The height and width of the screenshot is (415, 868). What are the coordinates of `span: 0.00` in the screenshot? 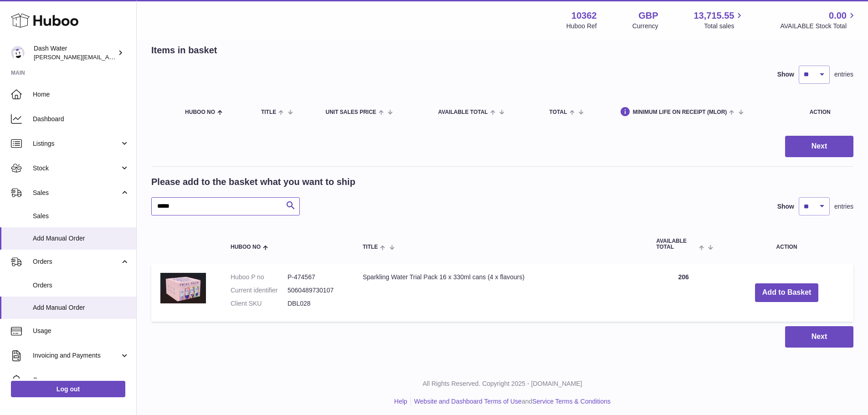 It's located at (837, 16).